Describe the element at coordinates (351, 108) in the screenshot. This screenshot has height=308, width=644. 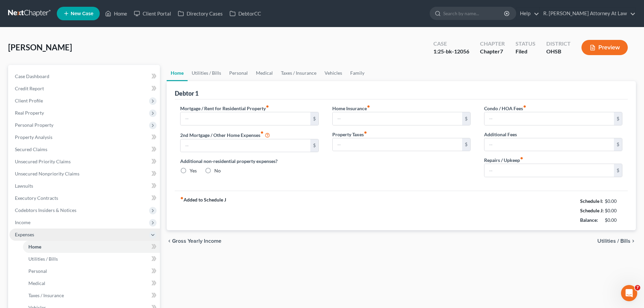
I see `label: Home Insurance` at that location.